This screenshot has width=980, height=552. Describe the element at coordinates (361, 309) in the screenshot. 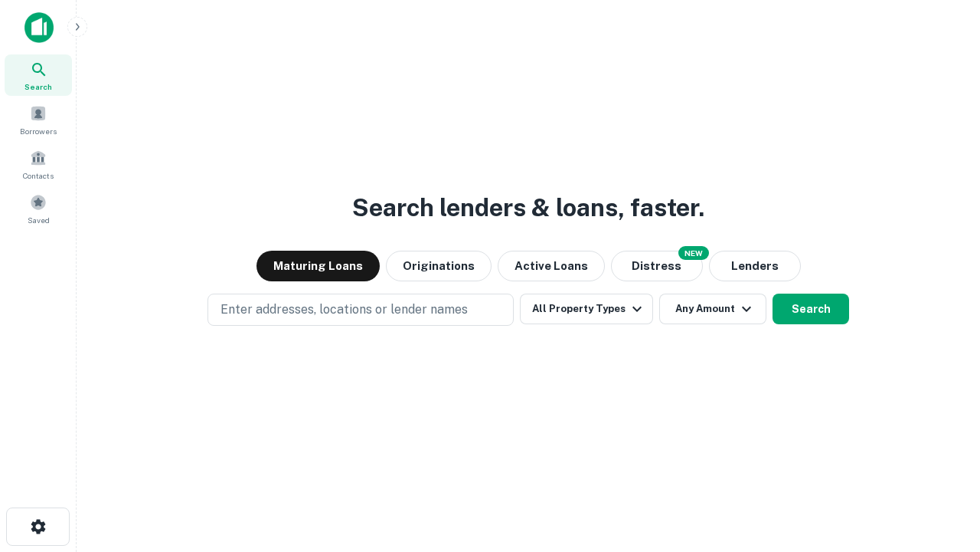

I see `button: Enter addresses, locations or lender names` at that location.